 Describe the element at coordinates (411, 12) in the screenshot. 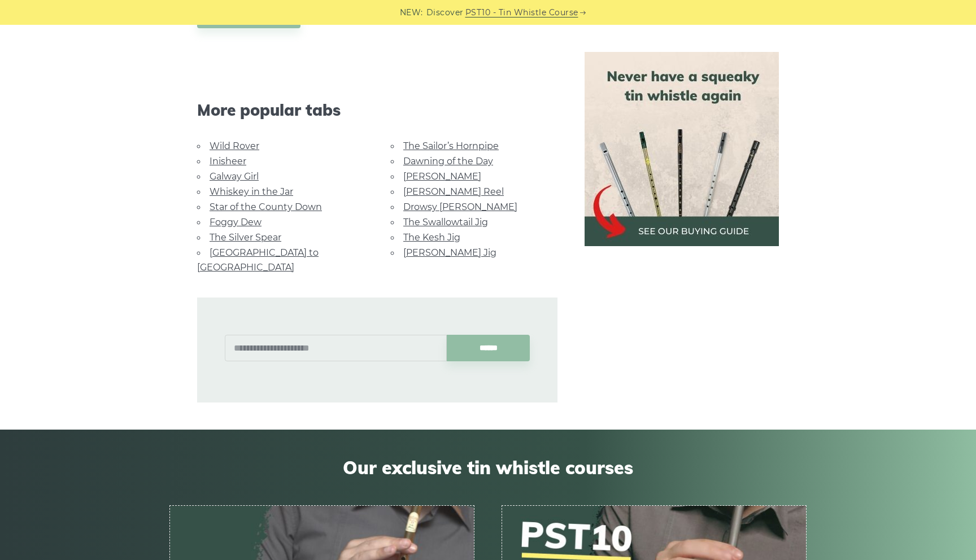

I see `span: NEW:` at that location.